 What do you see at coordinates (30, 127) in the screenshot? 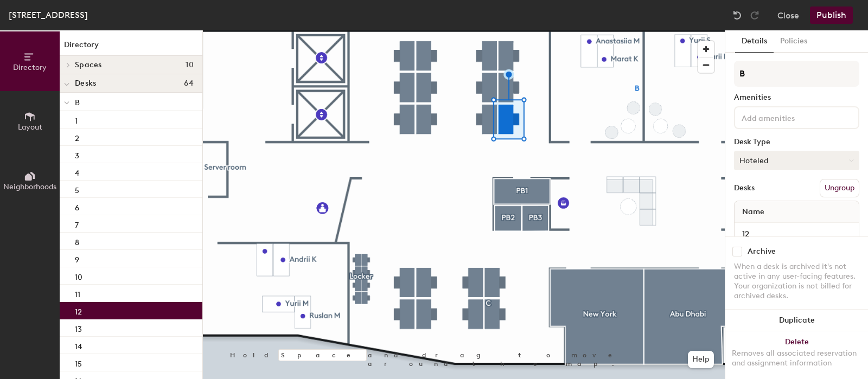
I see `span: Layout` at bounding box center [30, 127].